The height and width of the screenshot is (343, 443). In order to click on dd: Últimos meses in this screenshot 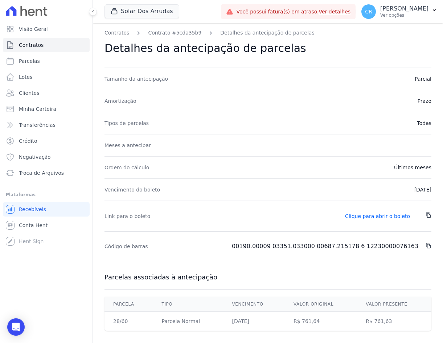, I will do `click(323, 167)`.